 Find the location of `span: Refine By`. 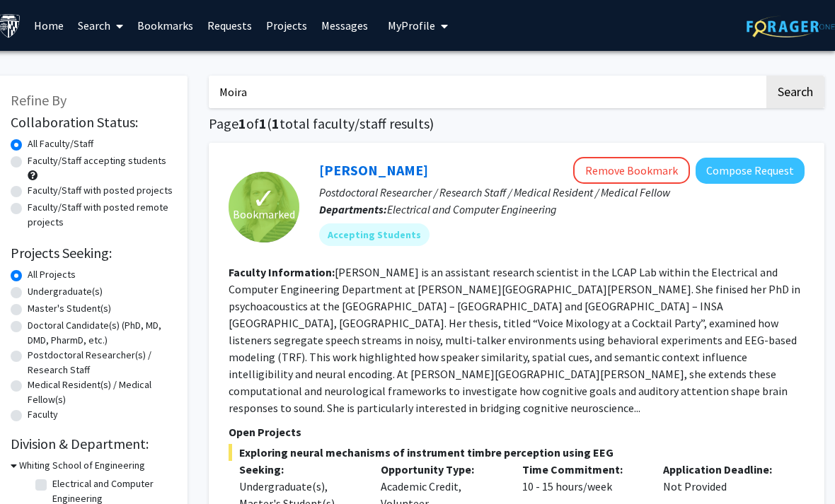

span: Refine By is located at coordinates (38, 100).